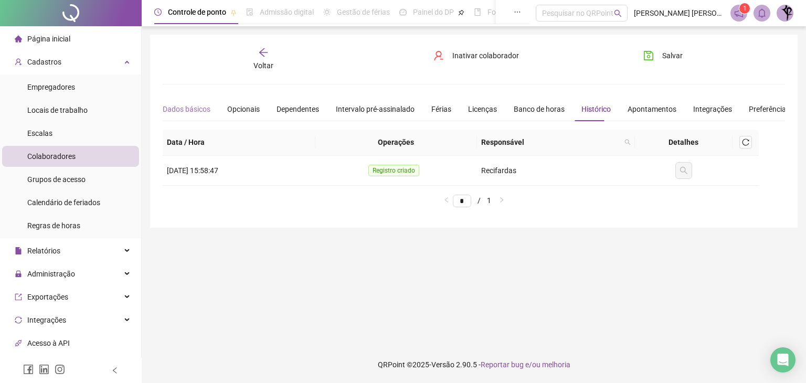 The height and width of the screenshot is (383, 806). What do you see at coordinates (683, 143) in the screenshot?
I see `th: Detalhes` at bounding box center [683, 143].